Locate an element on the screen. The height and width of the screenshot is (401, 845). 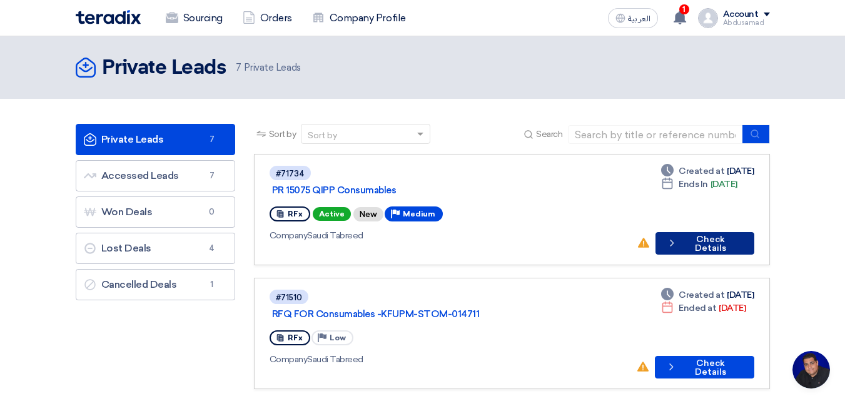
span: Medium is located at coordinates (419, 214).